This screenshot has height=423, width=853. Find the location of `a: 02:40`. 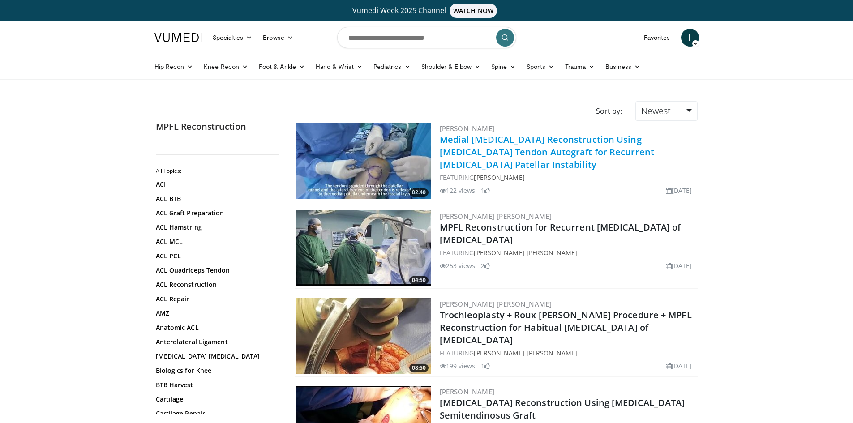

a: 02:40 is located at coordinates (364, 161).